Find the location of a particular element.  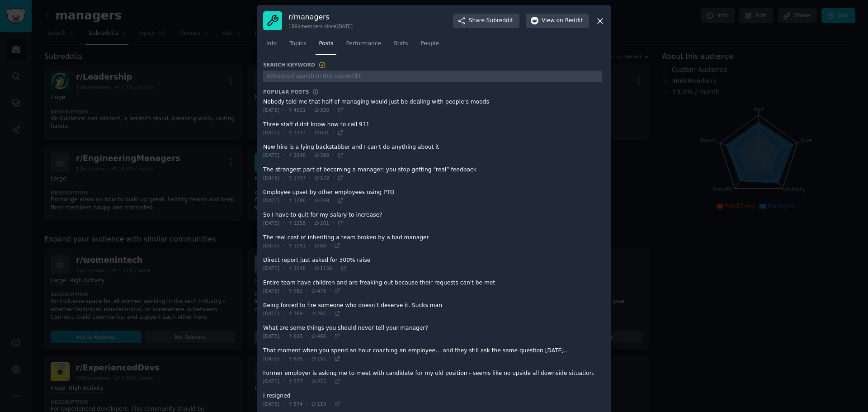

span: 1048 is located at coordinates (296, 268).